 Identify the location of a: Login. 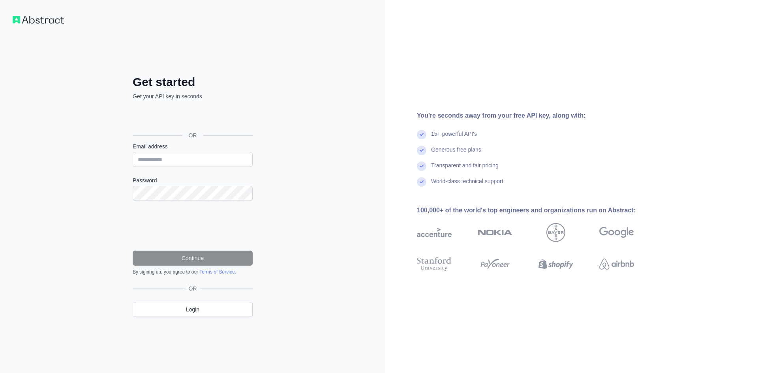
(193, 310).